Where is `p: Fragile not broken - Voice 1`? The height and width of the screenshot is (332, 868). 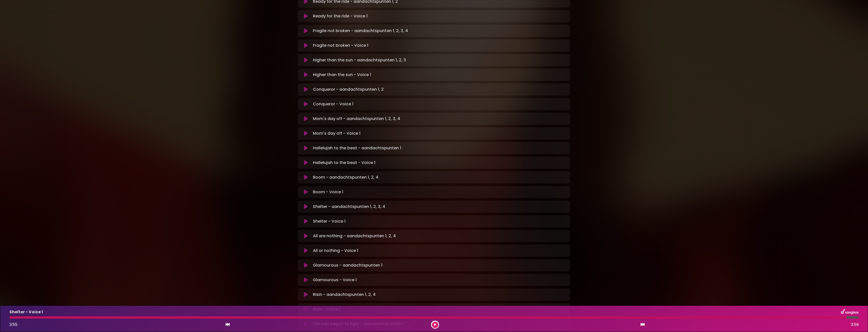 p: Fragile not broken - Voice 1 is located at coordinates (340, 45).